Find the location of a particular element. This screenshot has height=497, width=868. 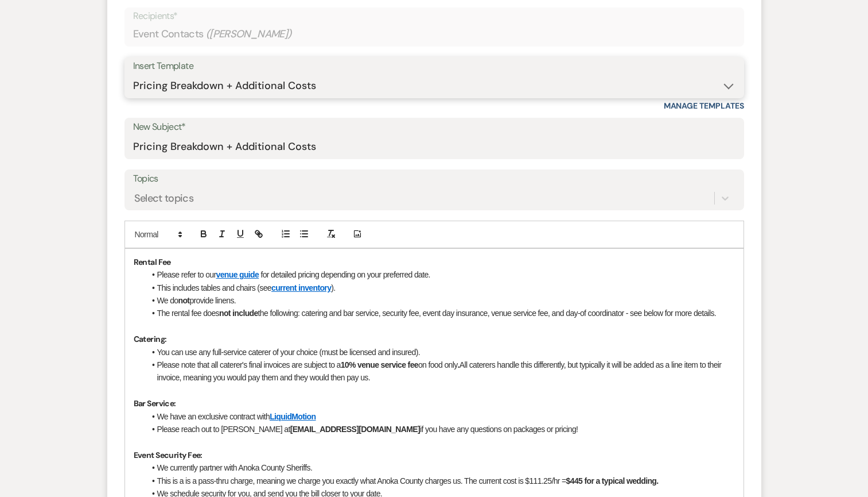

span: the following: catering and bar service, security fee, event day insurance, venue service fee, an... is located at coordinates (487, 313).